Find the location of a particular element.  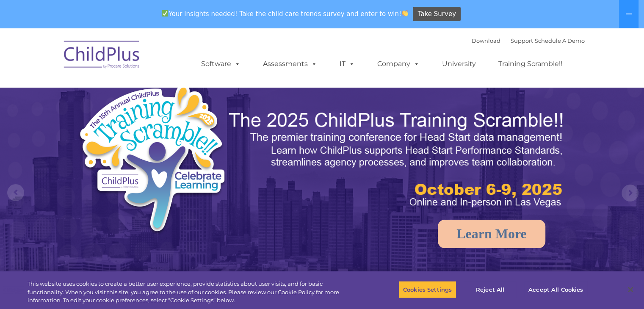

button: Accept All Cookies is located at coordinates (556, 290).